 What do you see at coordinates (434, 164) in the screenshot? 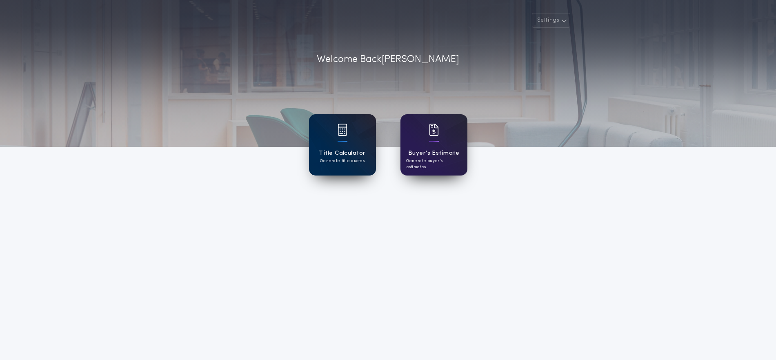
I see `p: Generate buyer's estimates` at bounding box center [434, 164].